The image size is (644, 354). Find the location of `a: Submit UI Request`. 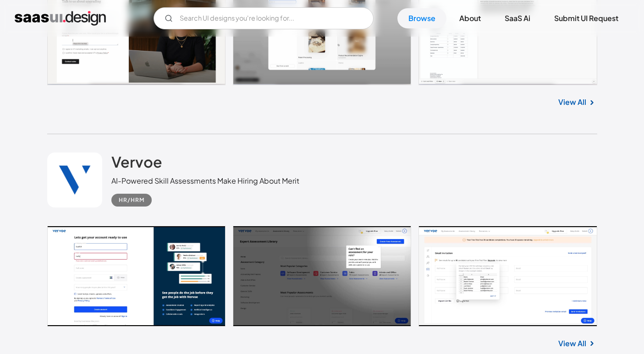

a: Submit UI Request is located at coordinates (586, 19).